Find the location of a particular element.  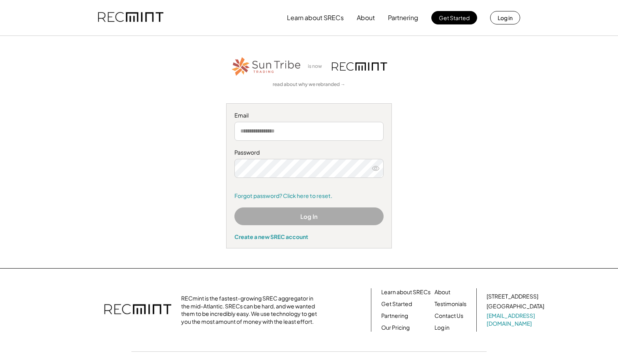

div: Create a new SREC account is located at coordinates (309, 237).